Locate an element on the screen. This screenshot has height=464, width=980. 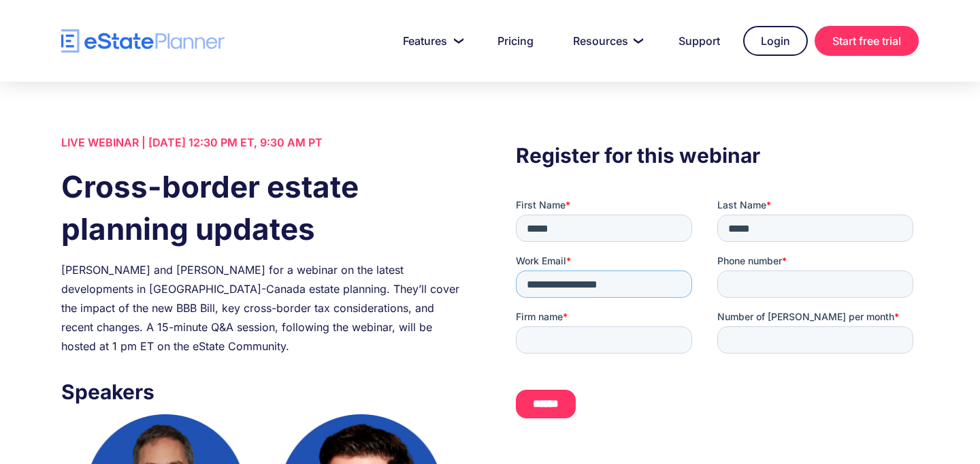
a: Start free trial is located at coordinates (867, 41).